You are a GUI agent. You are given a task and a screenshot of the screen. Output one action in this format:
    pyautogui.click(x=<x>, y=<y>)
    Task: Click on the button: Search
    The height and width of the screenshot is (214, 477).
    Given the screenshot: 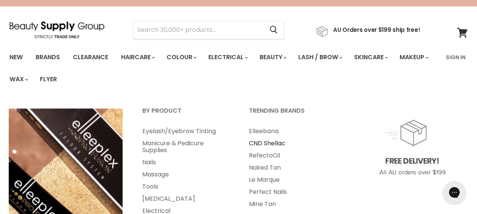 What is the action you would take?
    pyautogui.click(x=273, y=30)
    